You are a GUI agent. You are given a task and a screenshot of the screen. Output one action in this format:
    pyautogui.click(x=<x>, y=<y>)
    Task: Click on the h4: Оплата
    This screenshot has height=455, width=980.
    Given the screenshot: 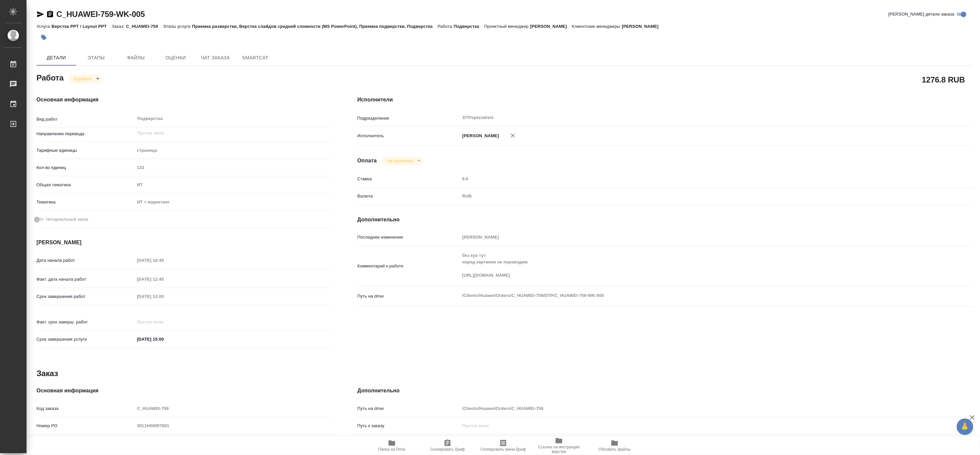 What is the action you would take?
    pyautogui.click(x=367, y=161)
    